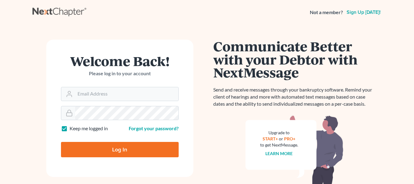 Image resolution: width=414 pixels, height=184 pixels. Describe the element at coordinates (279, 145) in the screenshot. I see `div: to get NextMessage.` at that location.